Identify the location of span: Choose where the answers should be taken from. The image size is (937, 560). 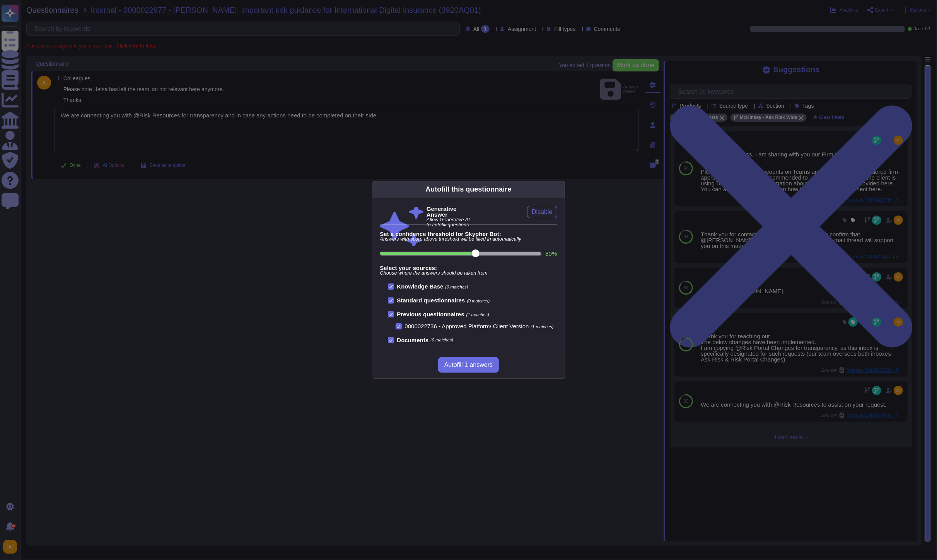
(469, 273).